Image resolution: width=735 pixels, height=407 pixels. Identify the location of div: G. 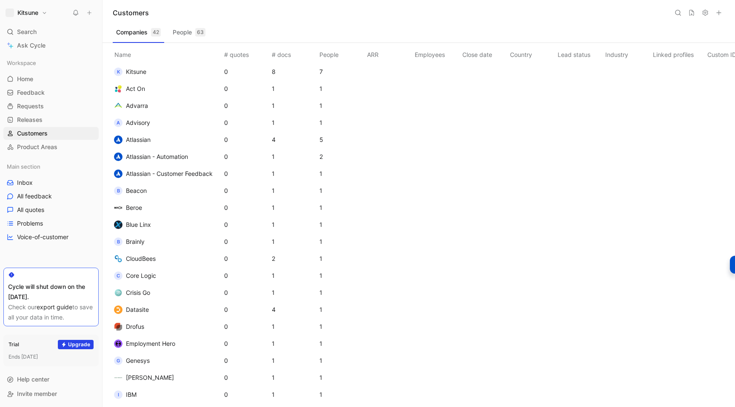
(118, 361).